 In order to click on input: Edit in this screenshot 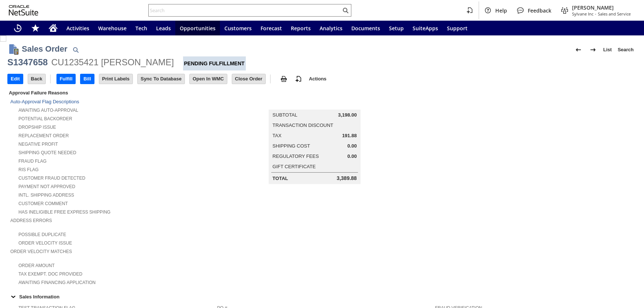, I will do `click(15, 79)`.